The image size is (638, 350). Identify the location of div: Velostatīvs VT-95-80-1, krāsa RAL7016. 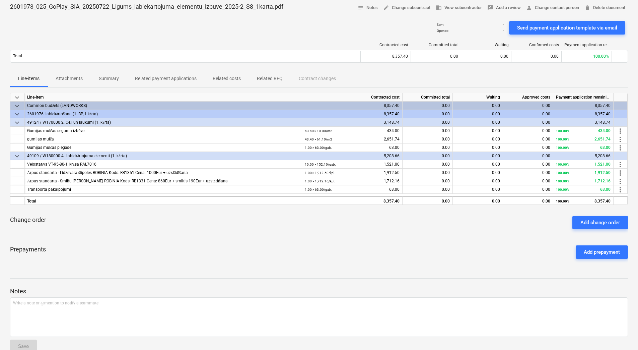
(163, 164).